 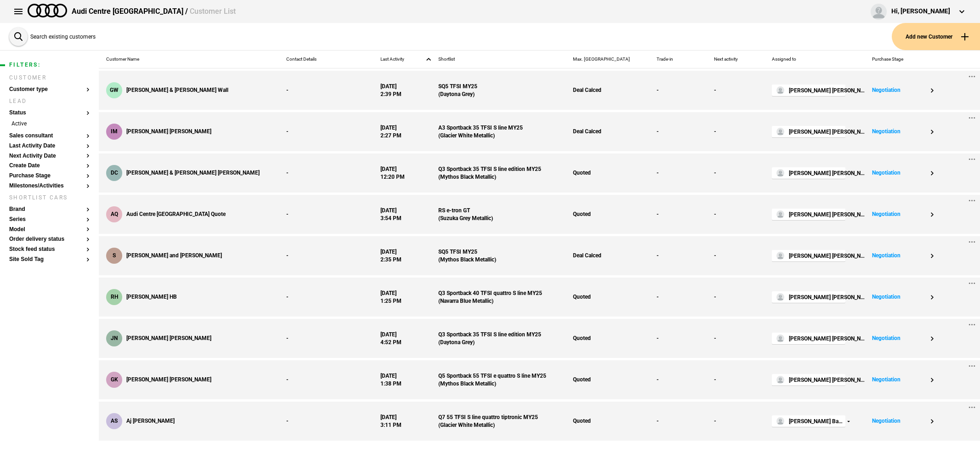 I want to click on div: ( Daytona Grey ), so click(x=456, y=343).